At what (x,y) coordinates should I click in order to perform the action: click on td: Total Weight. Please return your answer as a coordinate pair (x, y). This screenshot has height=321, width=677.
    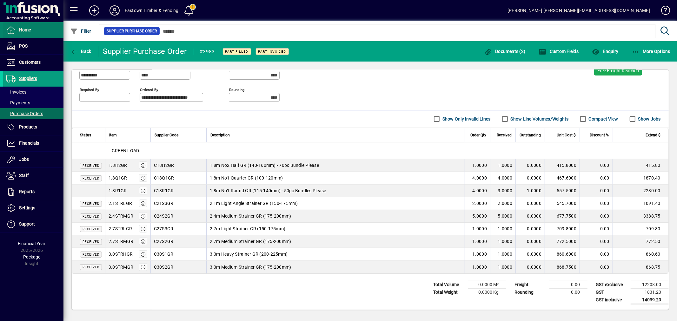
    Looking at the image, I should click on (449, 292).